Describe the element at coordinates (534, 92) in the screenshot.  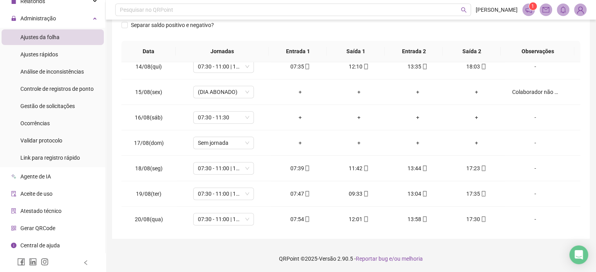
I see `div: Colaborador não estava se sentindo bem` at that location.